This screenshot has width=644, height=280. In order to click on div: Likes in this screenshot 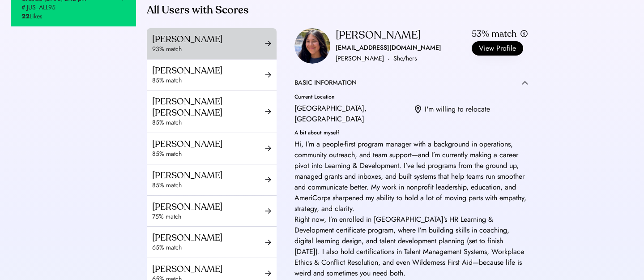, I will do `click(32, 16)`.